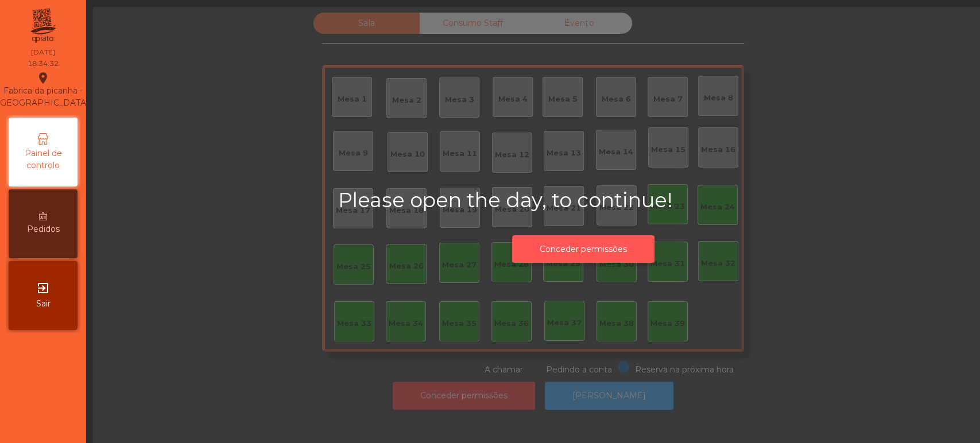 This screenshot has width=980, height=443. I want to click on i: exit_to_app, so click(43, 288).